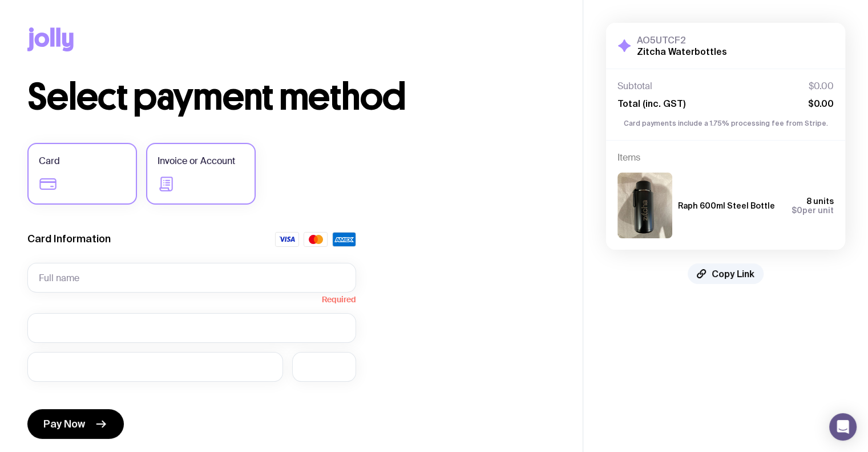 The width and height of the screenshot is (868, 452). I want to click on span: $0, so click(797, 210).